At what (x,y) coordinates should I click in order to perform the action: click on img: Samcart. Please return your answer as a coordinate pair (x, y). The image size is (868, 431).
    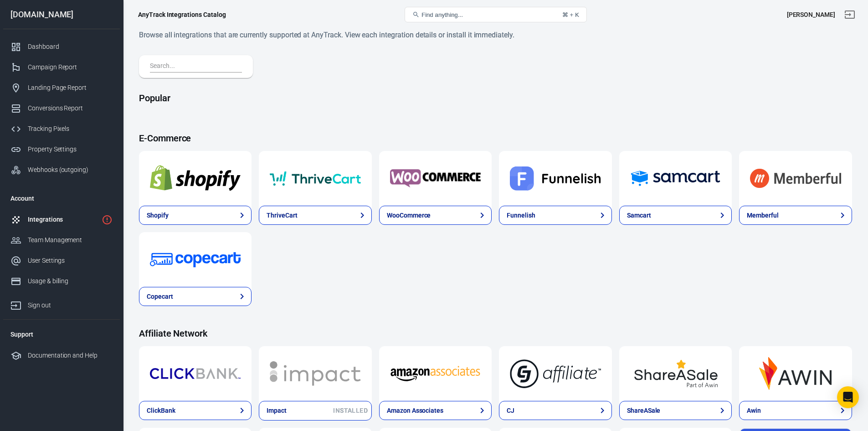
    Looking at the image, I should click on (675, 178).